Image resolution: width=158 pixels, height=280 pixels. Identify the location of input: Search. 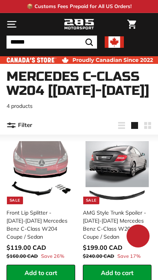
(52, 42).